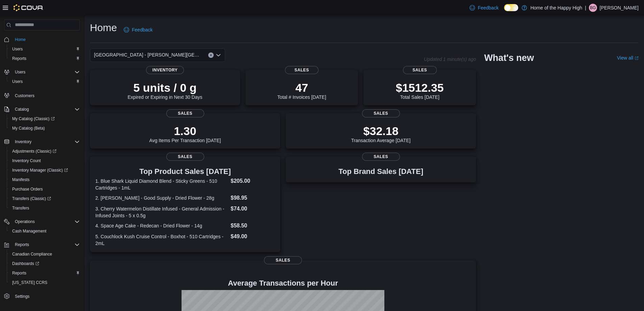 The width and height of the screenshot is (644, 311). What do you see at coordinates (32, 254) in the screenshot?
I see `span: Canadian Compliance` at bounding box center [32, 254].